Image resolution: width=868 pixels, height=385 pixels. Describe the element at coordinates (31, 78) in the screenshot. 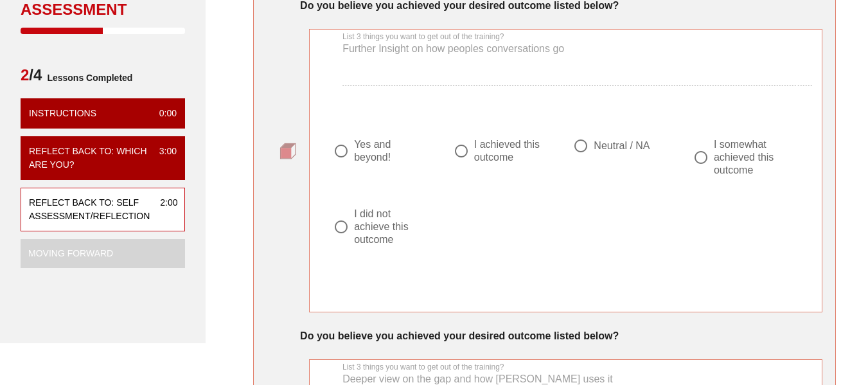

I see `span: /4` at that location.